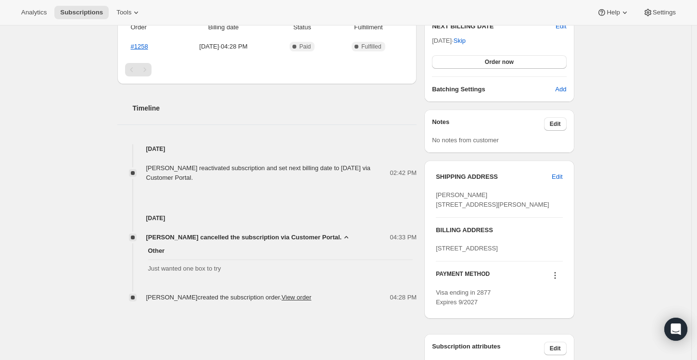 This screenshot has width=697, height=360. What do you see at coordinates (487, 124) in the screenshot?
I see `h3: Notes` at bounding box center [487, 124].